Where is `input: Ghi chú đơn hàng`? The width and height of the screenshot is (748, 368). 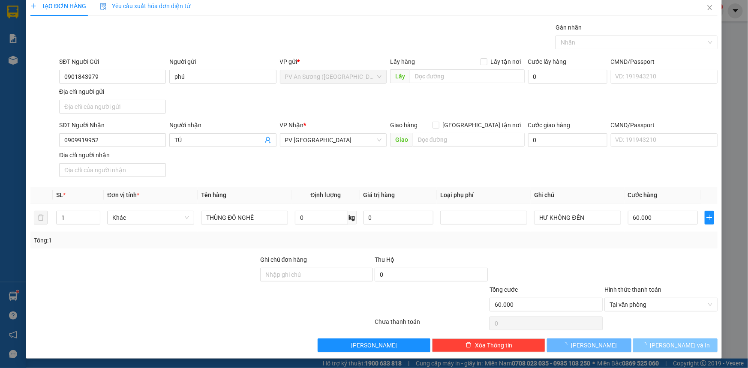
input: Ghi chú đơn hàng is located at coordinates (317, 275).